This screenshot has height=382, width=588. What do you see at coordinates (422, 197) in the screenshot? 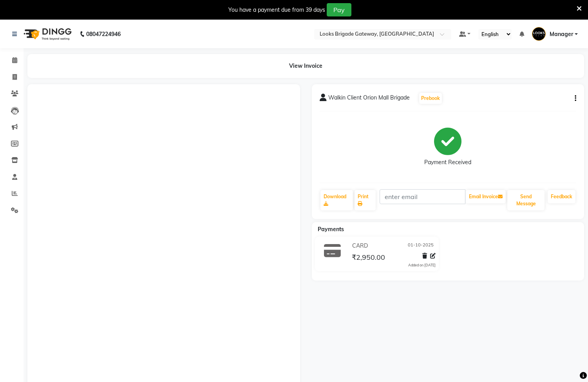
I see `input: enter email` at bounding box center [422, 197].